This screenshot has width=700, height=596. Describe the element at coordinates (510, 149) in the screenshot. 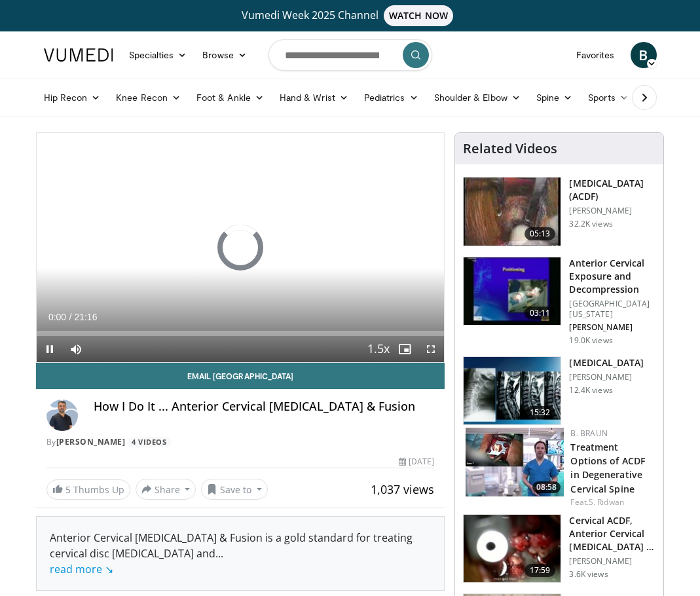

I see `h4: Related Videos` at that location.